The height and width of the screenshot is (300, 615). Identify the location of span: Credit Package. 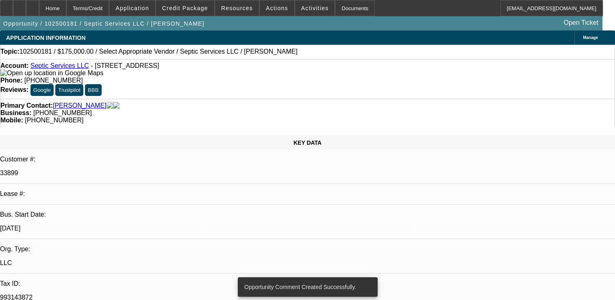
(185, 8).